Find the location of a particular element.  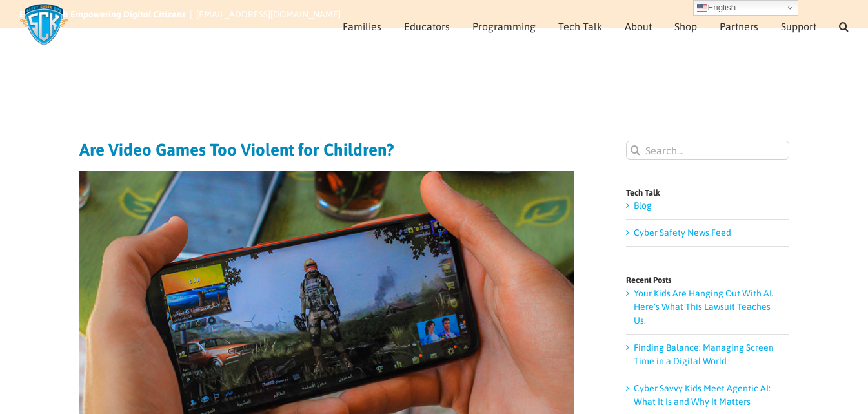

a: Finding Balance: Managing Screen Time in a Digital World is located at coordinates (703, 354).